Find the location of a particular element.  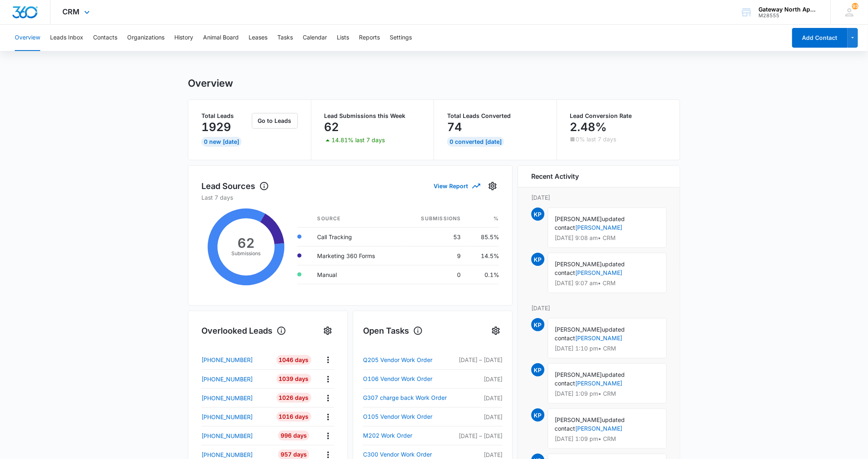

h1: Lead Sources is located at coordinates (235, 186).